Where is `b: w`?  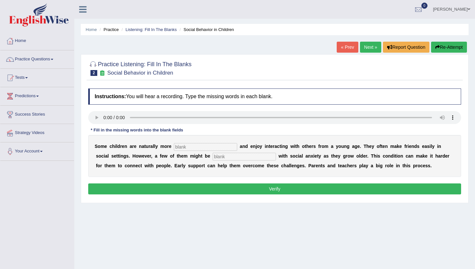 b: w is located at coordinates (165, 156).